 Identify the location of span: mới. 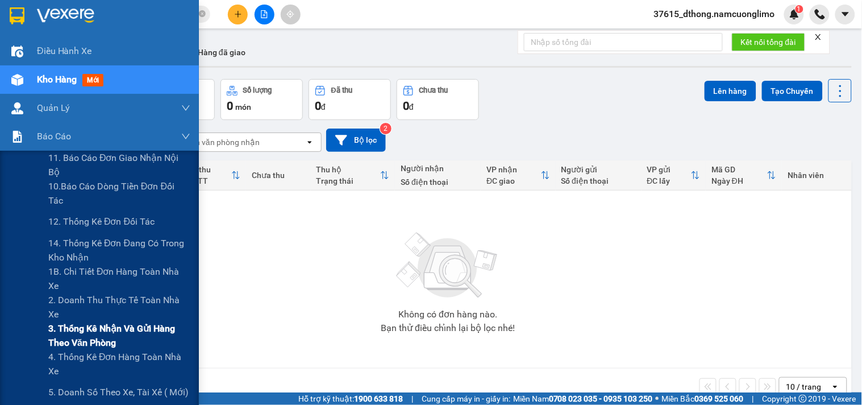
(93, 80).